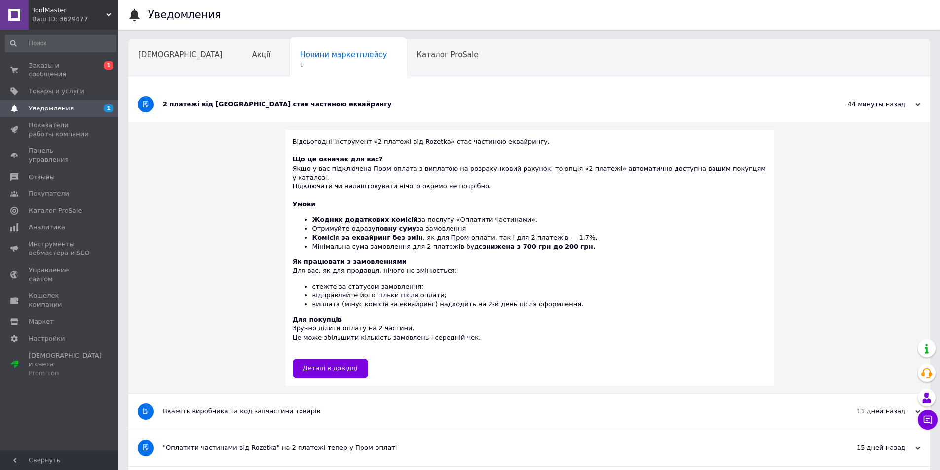  What do you see at coordinates (317, 319) in the screenshot?
I see `b: Для покупців` at bounding box center [317, 319].